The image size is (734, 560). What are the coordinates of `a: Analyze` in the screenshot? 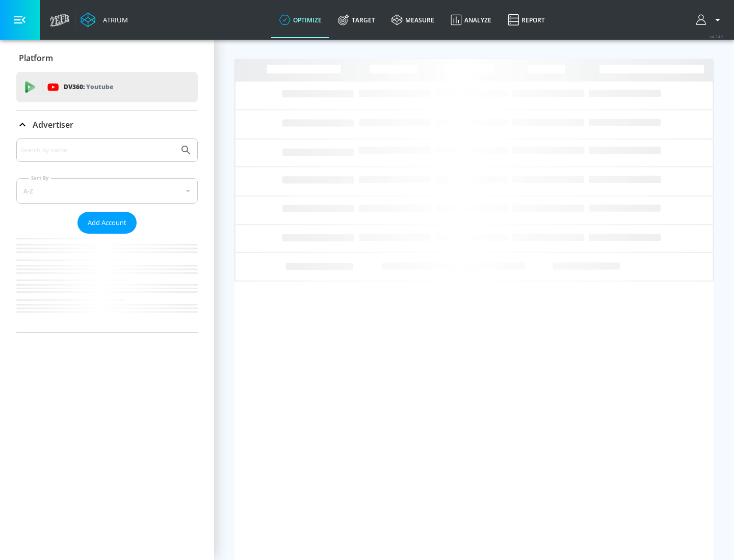 It's located at (471, 19).